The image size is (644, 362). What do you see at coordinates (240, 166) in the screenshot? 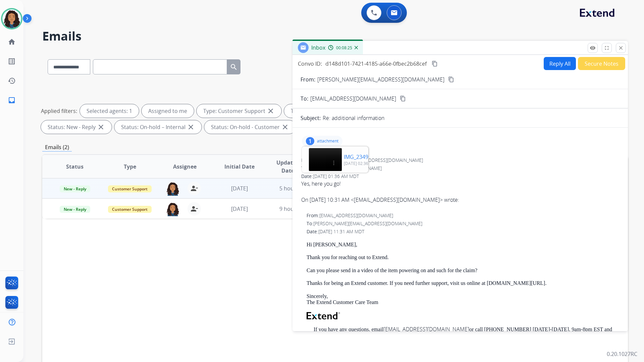
I see `span: Initial Date` at bounding box center [240, 166].